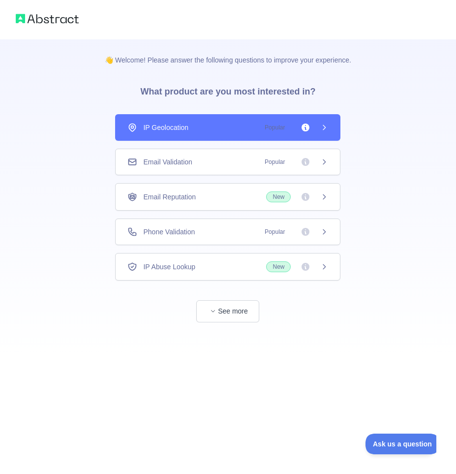 The width and height of the screenshot is (456, 474). Describe the element at coordinates (167, 162) in the screenshot. I see `span: Email Validation` at that location.